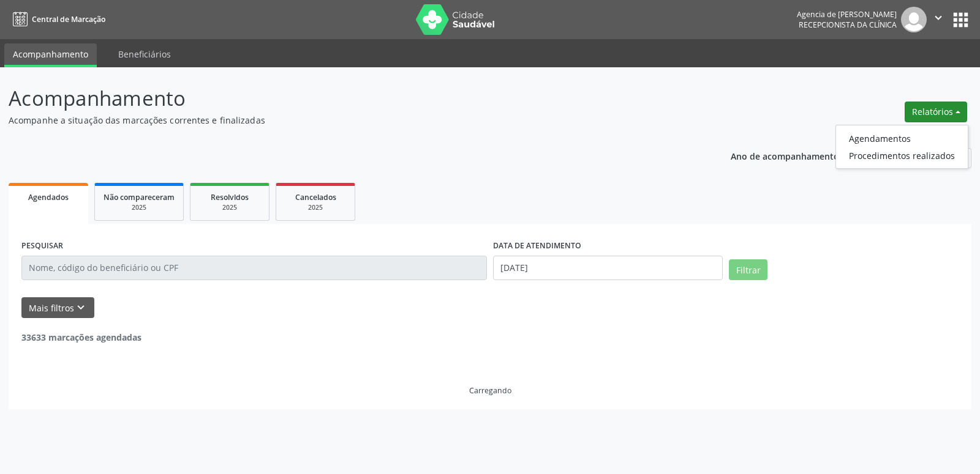 This screenshot has height=474, width=980. What do you see at coordinates (139, 197) in the screenshot?
I see `span: Não compareceram` at bounding box center [139, 197].